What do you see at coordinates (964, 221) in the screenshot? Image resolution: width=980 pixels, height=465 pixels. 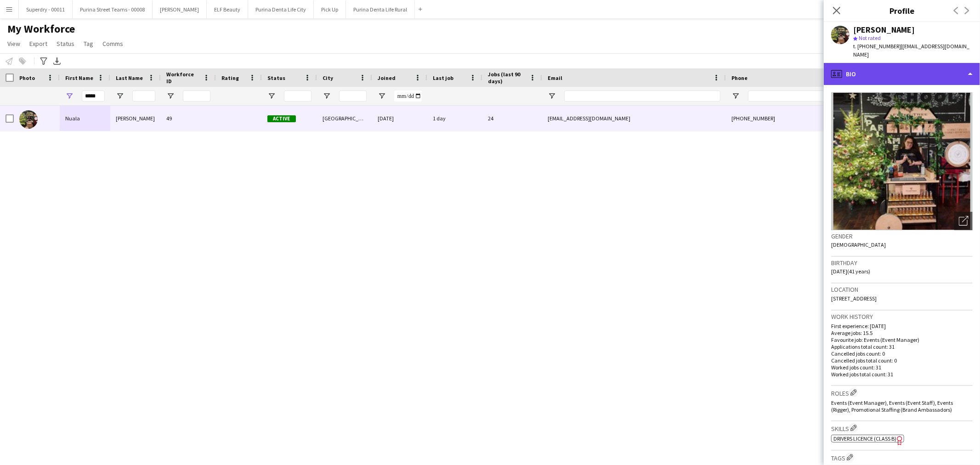 I see `div: Open photos pop-in` at bounding box center [964, 221].